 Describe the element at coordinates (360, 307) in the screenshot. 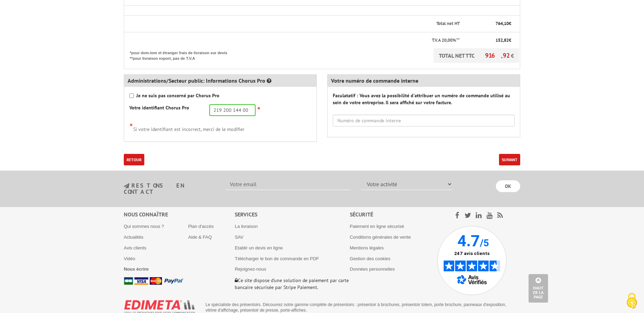

I see `p: Le spécialiste des présentoirs. Découvrez notre gamme complète de présentoirs : présentoir à broc...` at that location.